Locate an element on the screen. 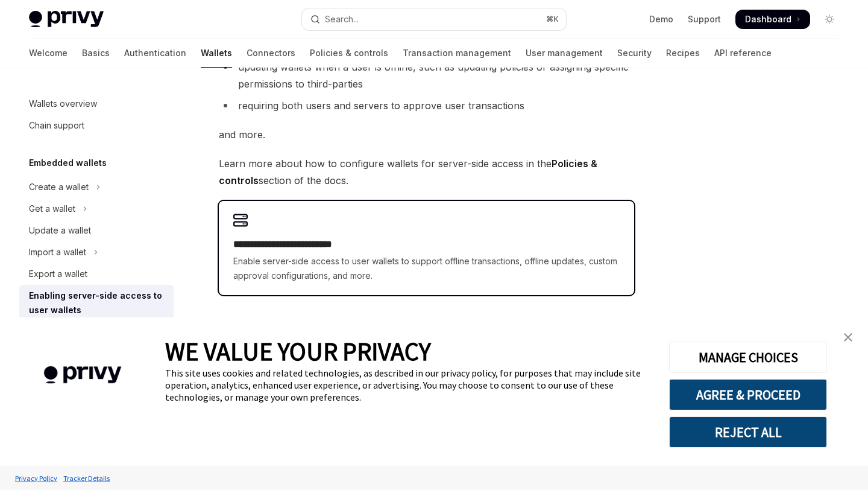 Image resolution: width=868 pixels, height=490 pixels. span: WE VALUE YOUR PRIVACY is located at coordinates (298, 351).